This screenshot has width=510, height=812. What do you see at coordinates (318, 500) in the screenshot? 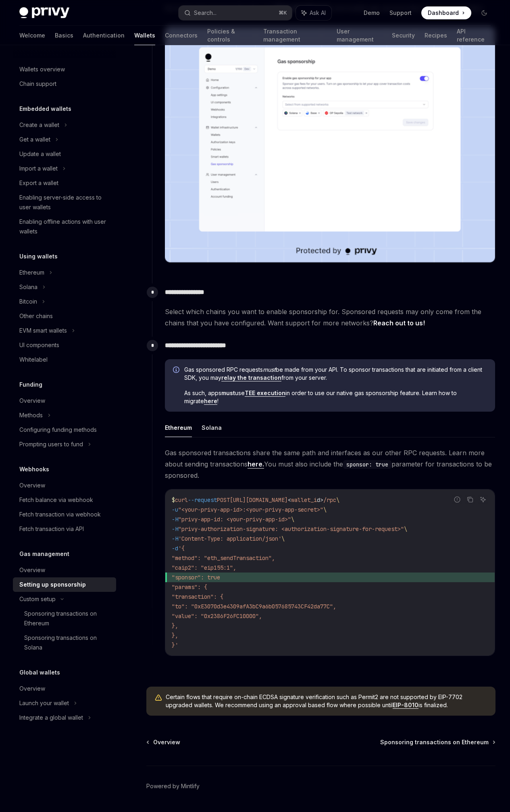
I see `span: d` at bounding box center [318, 500].